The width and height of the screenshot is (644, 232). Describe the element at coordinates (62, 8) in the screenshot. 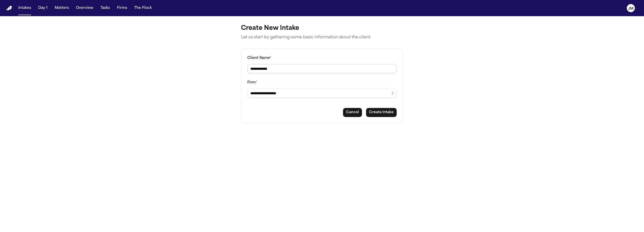

I see `a: Matters` at that location.